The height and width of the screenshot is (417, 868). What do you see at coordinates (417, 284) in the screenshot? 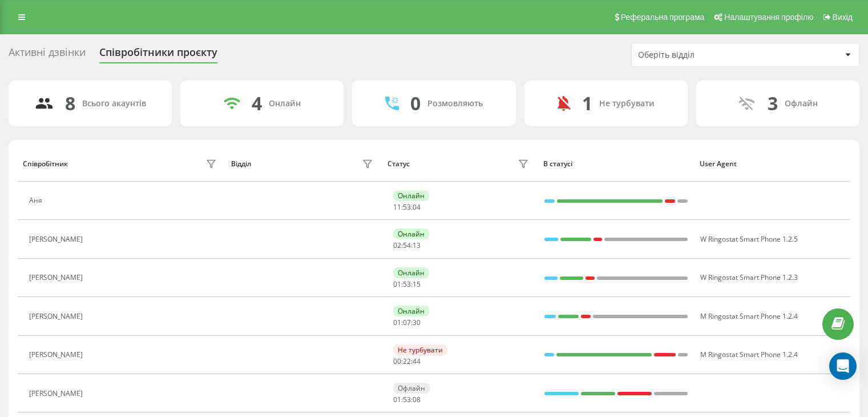
I see `span: 15` at bounding box center [417, 284].